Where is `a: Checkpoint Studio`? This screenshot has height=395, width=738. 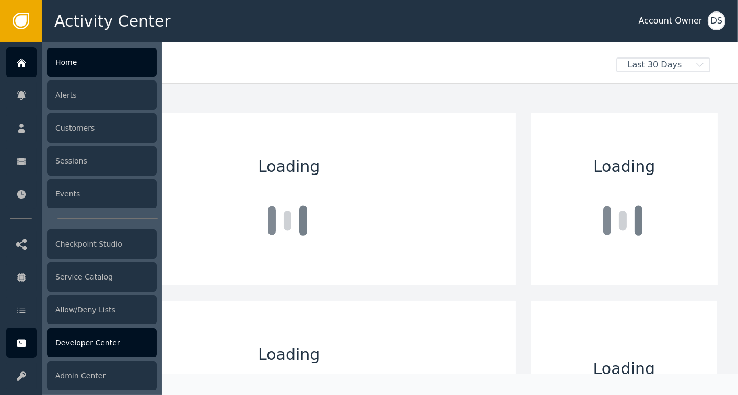
a: Checkpoint Studio is located at coordinates (81, 244).